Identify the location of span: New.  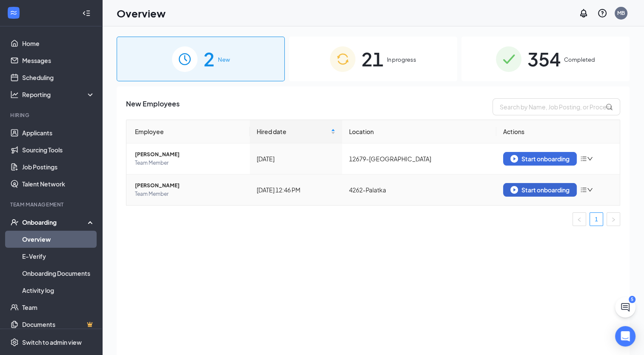
(224, 60).